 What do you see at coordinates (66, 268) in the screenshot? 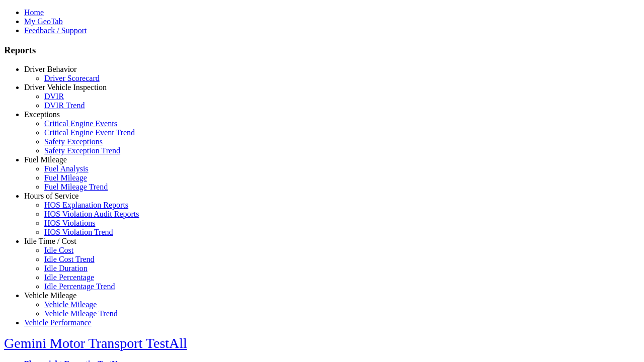
I see `a: Idle Duration` at bounding box center [66, 268].